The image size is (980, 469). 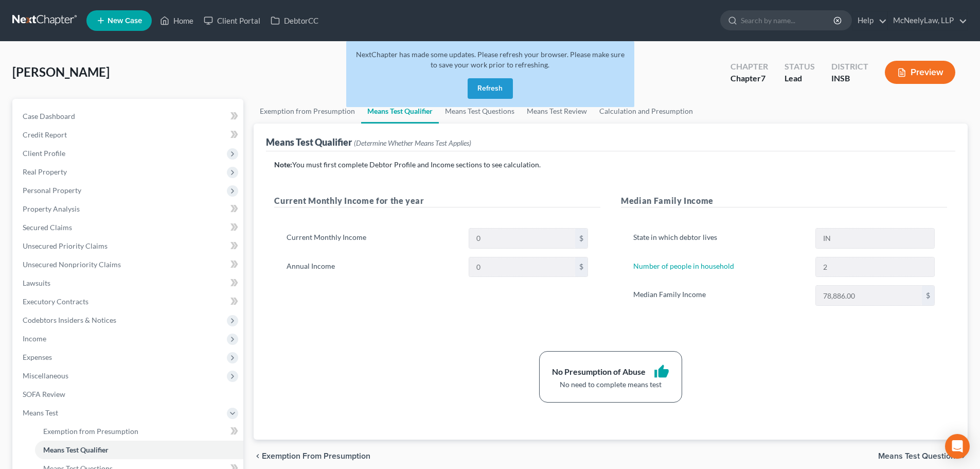 I want to click on div: INSB, so click(x=850, y=79).